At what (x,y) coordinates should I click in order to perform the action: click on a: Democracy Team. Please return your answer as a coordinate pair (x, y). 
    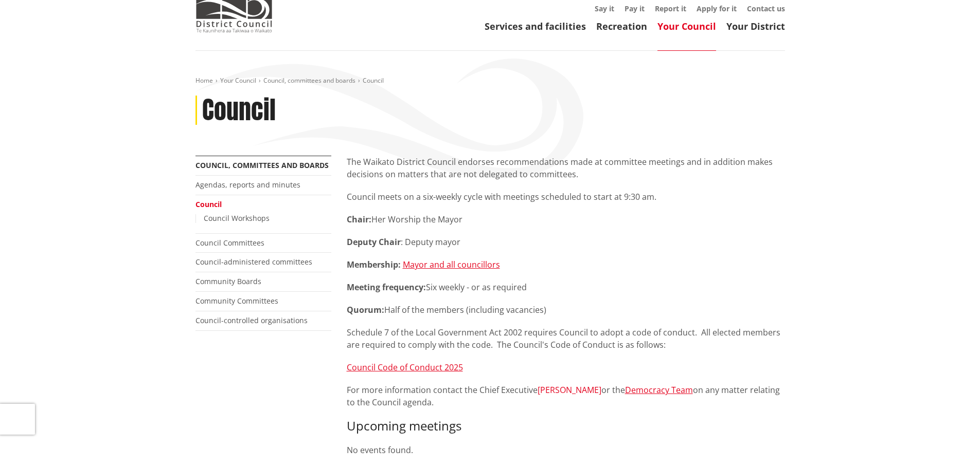
    Looking at the image, I should click on (659, 391).